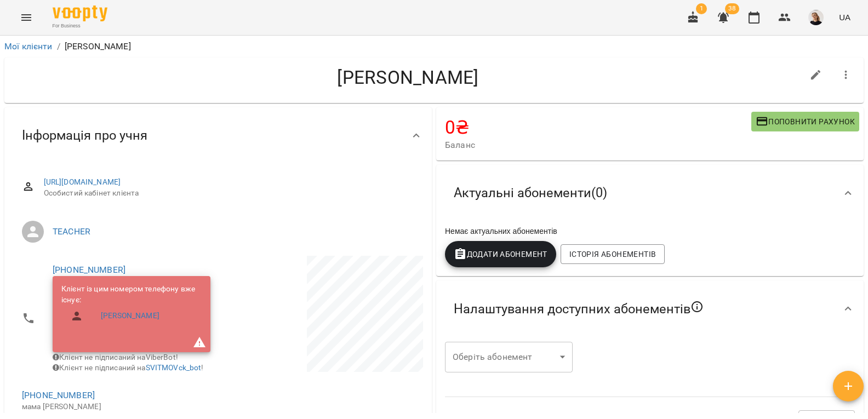 Image resolution: width=868 pixels, height=419 pixels. Describe the element at coordinates (732, 9) in the screenshot. I see `span: 38` at that location.